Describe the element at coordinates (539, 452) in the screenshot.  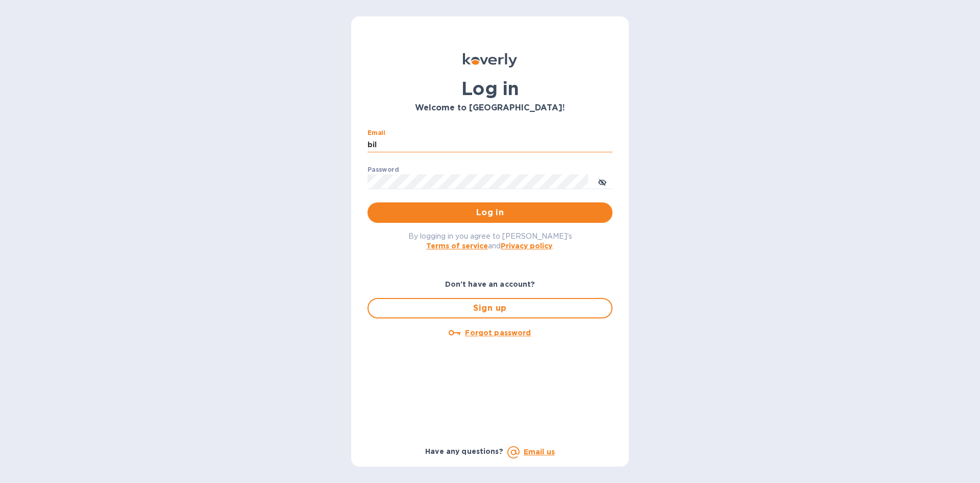
I see `a: Email us` at that location.